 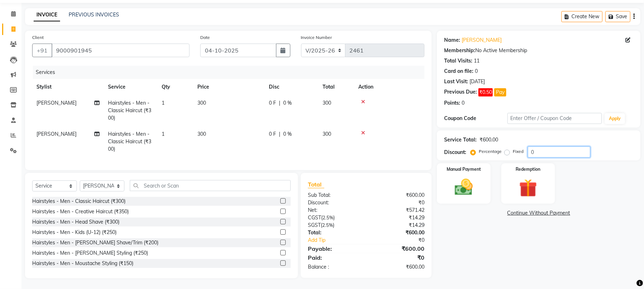 What do you see at coordinates (476, 118) in the screenshot?
I see `div: Coupon Code` at bounding box center [476, 118].